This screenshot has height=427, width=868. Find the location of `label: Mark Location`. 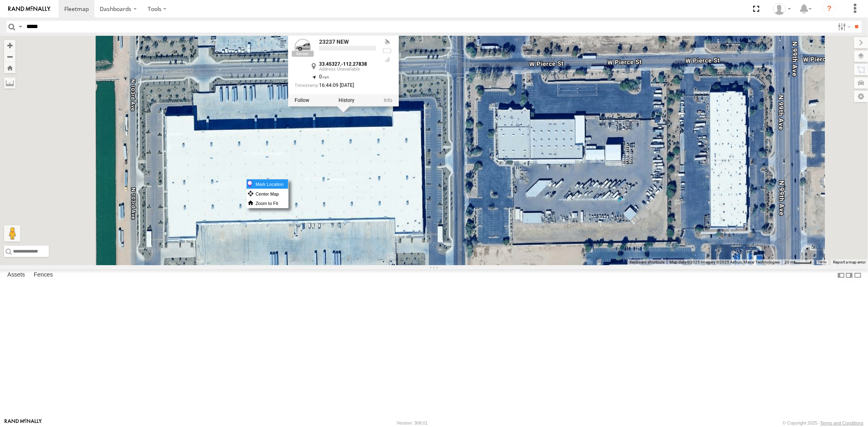

label: Mark Location is located at coordinates (268, 184).